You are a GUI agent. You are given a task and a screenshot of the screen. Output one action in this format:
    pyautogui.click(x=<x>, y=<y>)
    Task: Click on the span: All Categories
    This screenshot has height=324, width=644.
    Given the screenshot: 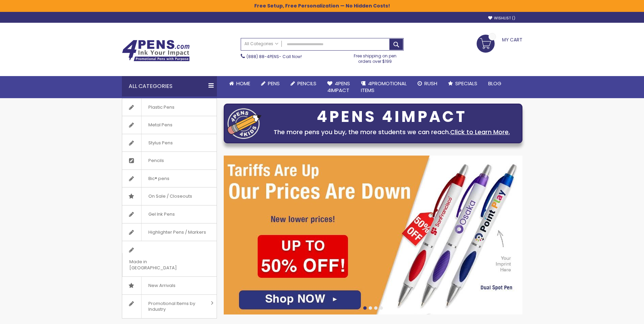 What is the action you would take?
    pyautogui.click(x=261, y=44)
    